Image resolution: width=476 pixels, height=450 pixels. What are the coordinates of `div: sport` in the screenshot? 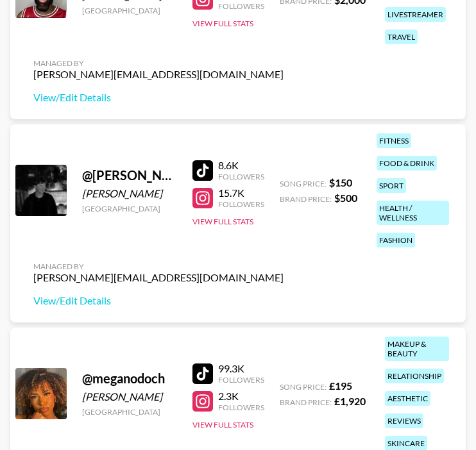 It's located at (391, 185).